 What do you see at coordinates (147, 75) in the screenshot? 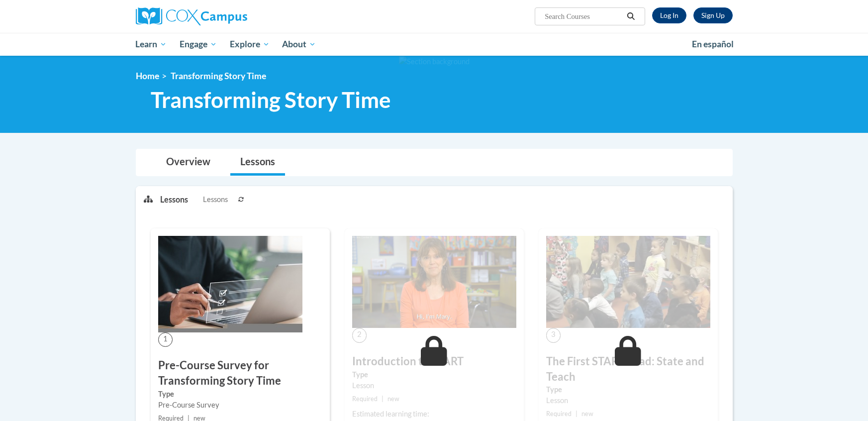
I see `a: Home` at bounding box center [147, 75].